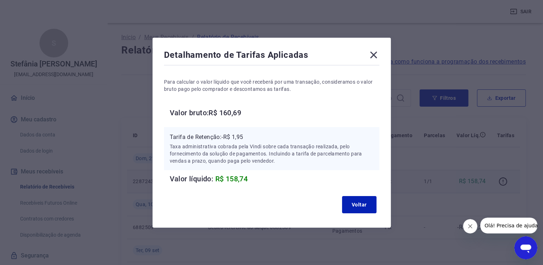 Image resolution: width=543 pixels, height=265 pixels. Describe the element at coordinates (272, 154) in the screenshot. I see `p: Taxa administrativa cobrada pela Vindi sobre cada transação realizada, pelo fornecimento da soluç...` at that location.